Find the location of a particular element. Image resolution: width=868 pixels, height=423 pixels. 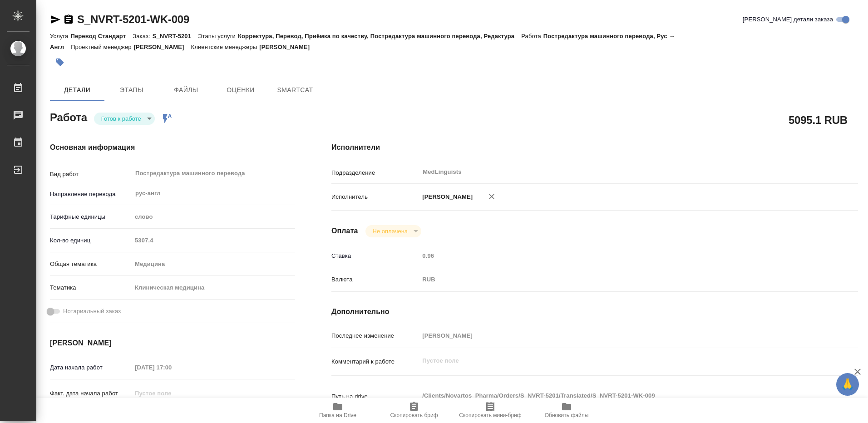

h2: Работа is located at coordinates (69, 117).